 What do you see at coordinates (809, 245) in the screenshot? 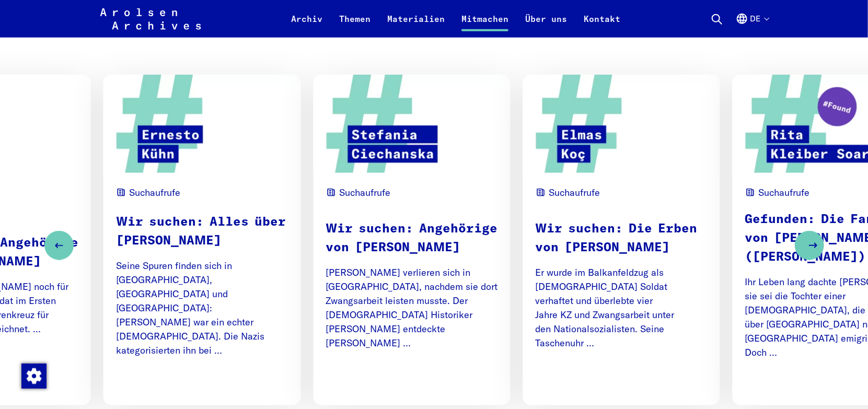
I see `button: Next slide` at bounding box center [809, 245].